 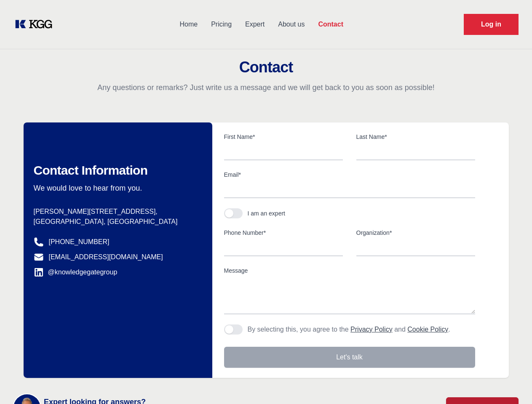 What do you see at coordinates (427, 329) in the screenshot?
I see `a: Cookie Policy` at bounding box center [427, 329].